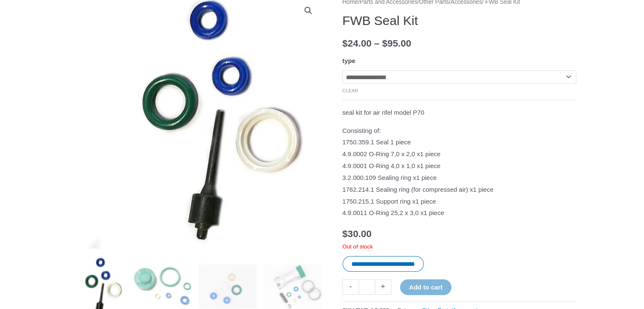 The image size is (644, 309). I want to click on button: Add to cart, so click(426, 287).